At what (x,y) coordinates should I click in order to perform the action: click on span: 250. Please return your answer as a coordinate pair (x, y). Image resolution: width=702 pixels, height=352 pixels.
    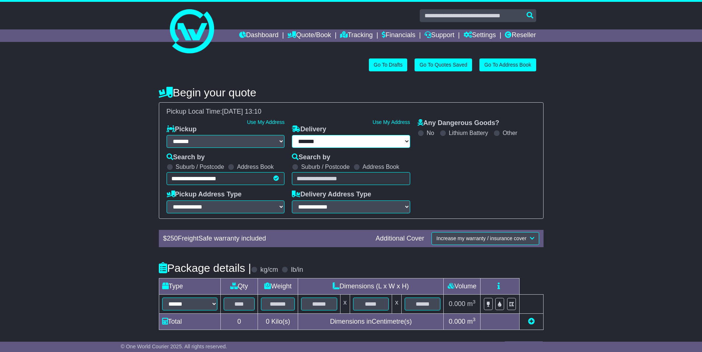
    Looking at the image, I should click on (172, 239).